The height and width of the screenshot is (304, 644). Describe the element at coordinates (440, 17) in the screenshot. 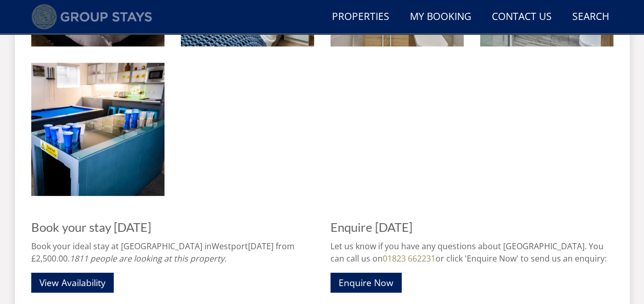

I see `a: My Booking` at that location.